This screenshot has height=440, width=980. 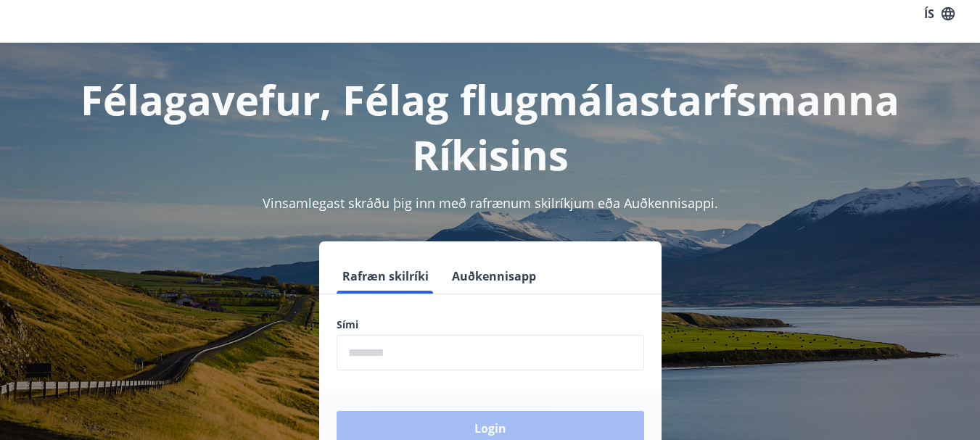 I want to click on button: Auðkennisapp, so click(x=493, y=276).